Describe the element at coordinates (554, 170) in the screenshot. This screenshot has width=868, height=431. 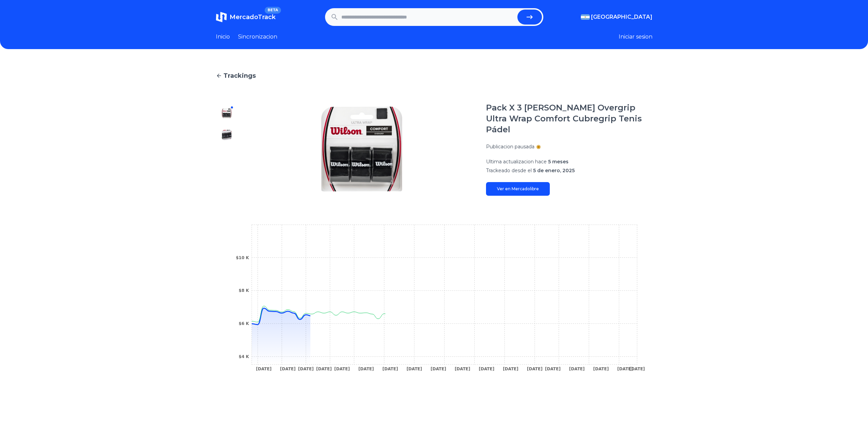
I see `span: 5 de enero, 2025` at that location.